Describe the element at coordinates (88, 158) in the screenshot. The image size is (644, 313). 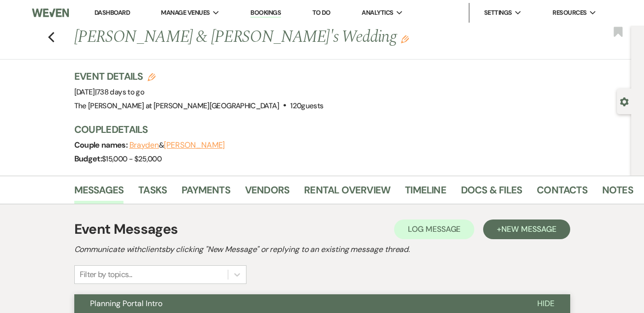
I see `span: Budget:` at that location.